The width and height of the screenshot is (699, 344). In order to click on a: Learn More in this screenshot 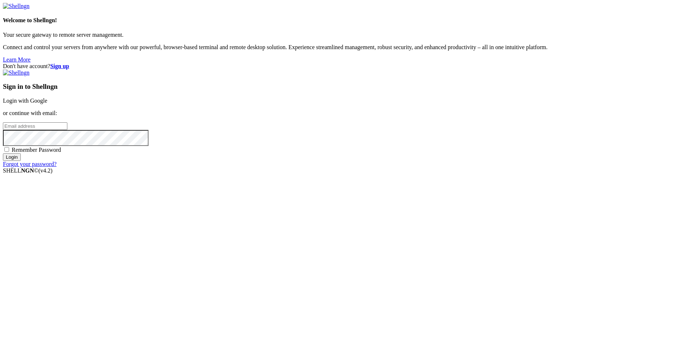, I will do `click(17, 59)`.